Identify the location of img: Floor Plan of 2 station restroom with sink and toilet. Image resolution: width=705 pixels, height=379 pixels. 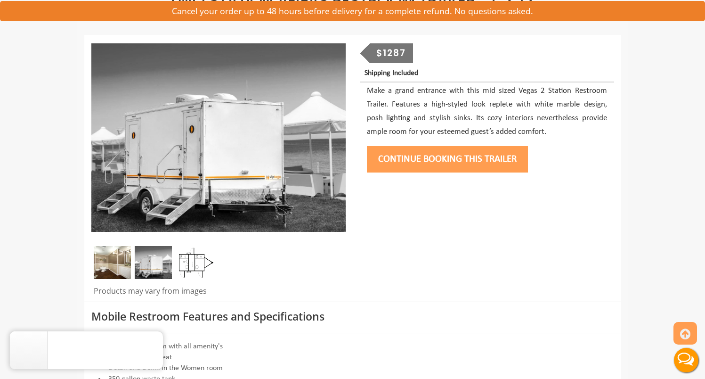
(195, 262).